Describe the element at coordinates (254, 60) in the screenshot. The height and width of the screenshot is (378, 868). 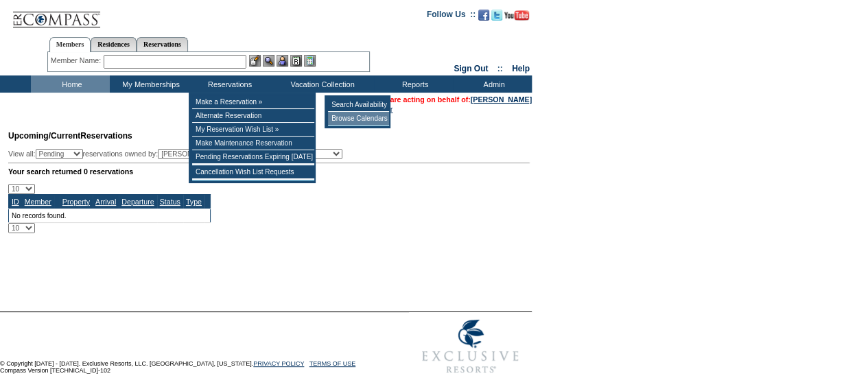
I see `img: b_edit.gif` at that location.